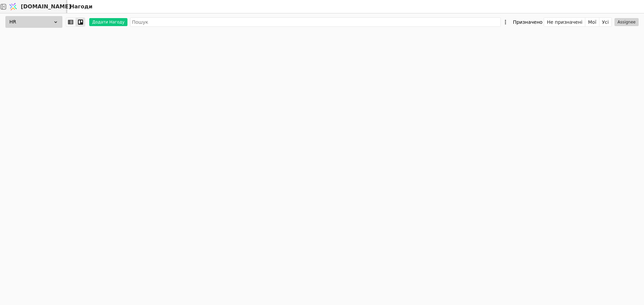 The height and width of the screenshot is (305, 644). Describe the element at coordinates (592, 22) in the screenshot. I see `button: Мої` at that location.